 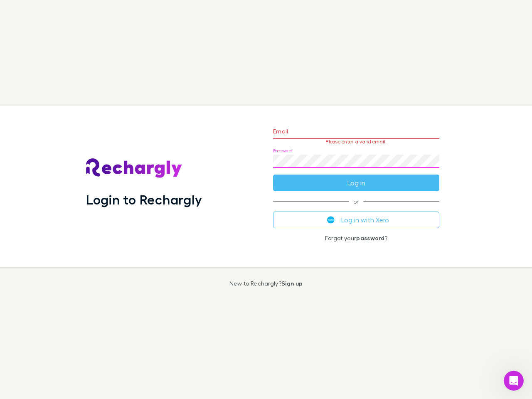 What do you see at coordinates (291, 283) in the screenshot?
I see `a: Sign up` at bounding box center [291, 283].